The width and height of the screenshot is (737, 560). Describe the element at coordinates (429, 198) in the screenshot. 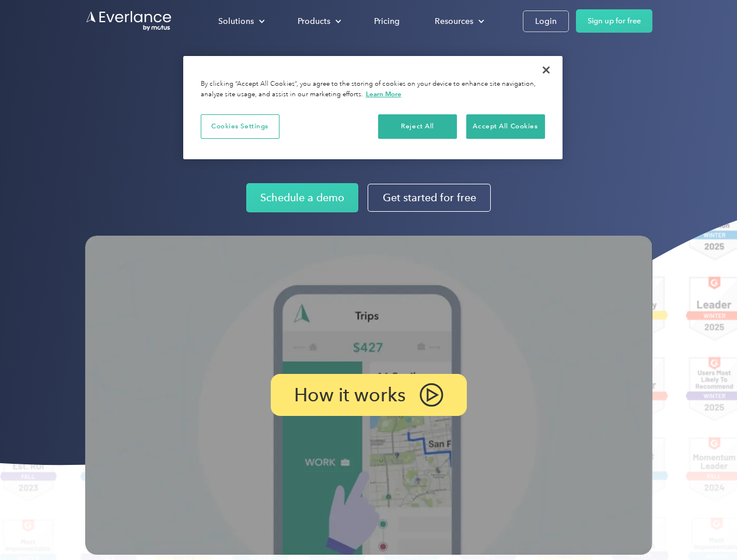

I see `a: Get started for free` at that location.